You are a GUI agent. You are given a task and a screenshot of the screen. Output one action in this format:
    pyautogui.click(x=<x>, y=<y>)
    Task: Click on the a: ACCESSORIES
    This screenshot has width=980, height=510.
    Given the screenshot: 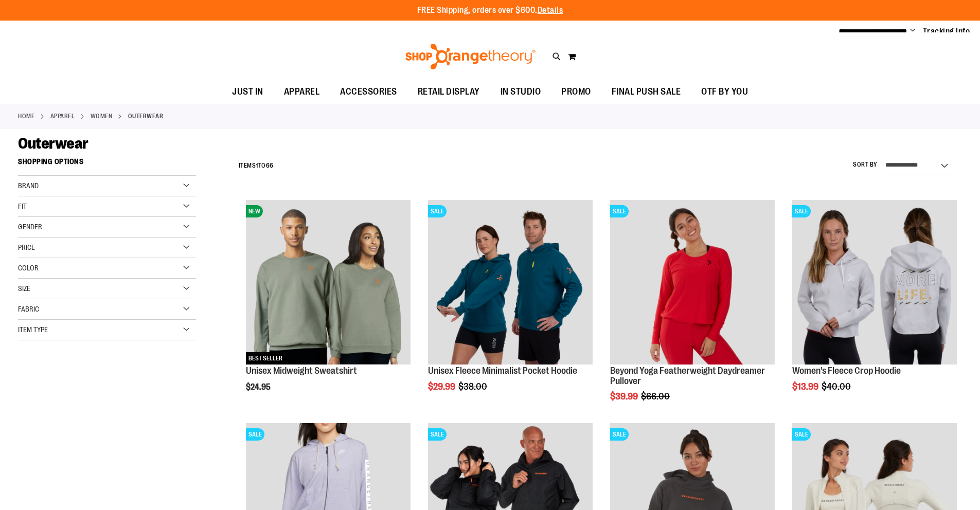 What is the action you would take?
    pyautogui.click(x=368, y=92)
    